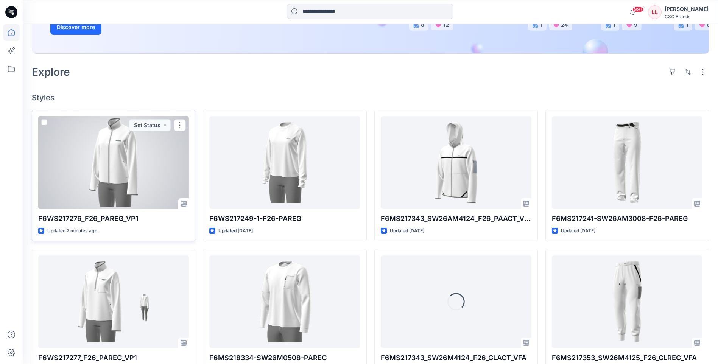 This screenshot has width=718, height=364. I want to click on a: F6WS217277_F26_PAREG_VP1, so click(113, 302).